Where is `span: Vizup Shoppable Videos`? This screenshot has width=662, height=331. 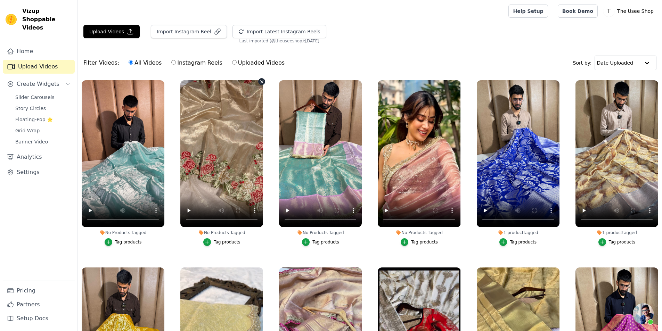
span: Vizup Shoppable Videos is located at coordinates (47, 19).